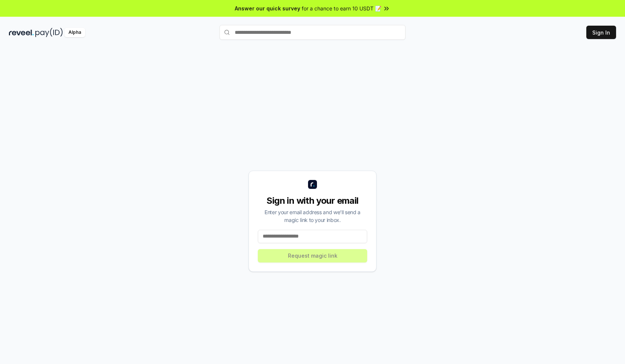 This screenshot has width=625, height=364. Describe the element at coordinates (21, 32) in the screenshot. I see `img: reveel_dark` at that location.